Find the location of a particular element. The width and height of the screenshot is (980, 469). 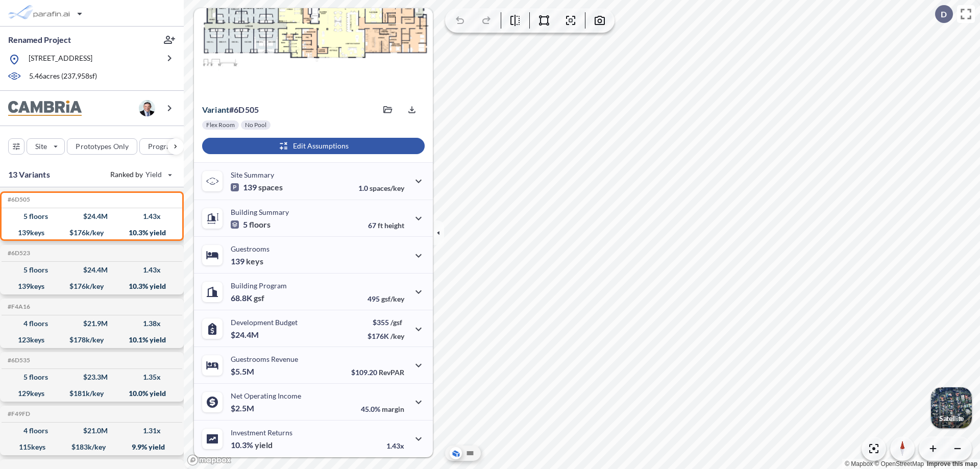

button: Site Plan is located at coordinates (470, 454).